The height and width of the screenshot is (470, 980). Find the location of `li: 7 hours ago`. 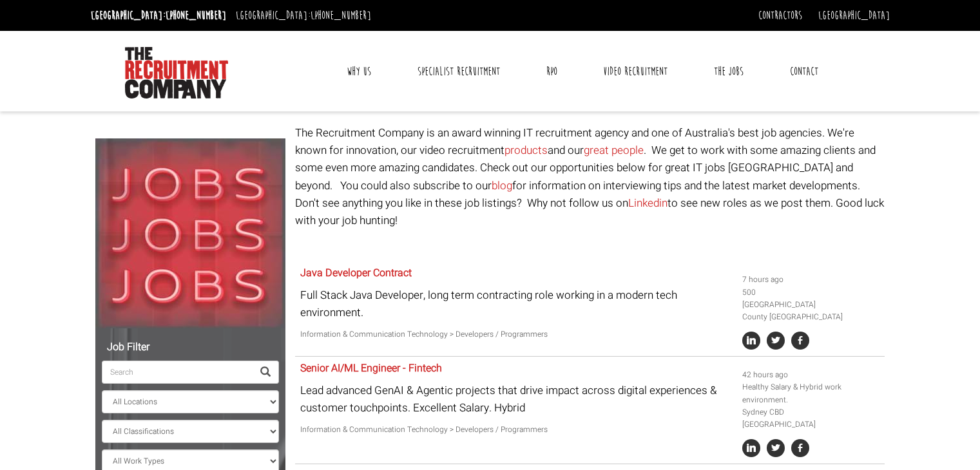

li: 7 hours ago is located at coordinates (812, 280).